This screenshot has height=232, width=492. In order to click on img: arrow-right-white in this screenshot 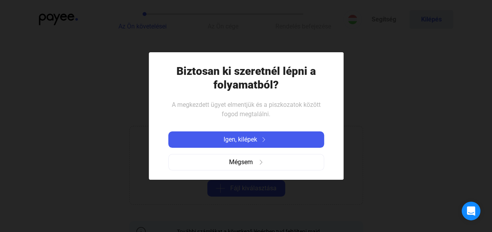, I will do `click(264, 140)`.